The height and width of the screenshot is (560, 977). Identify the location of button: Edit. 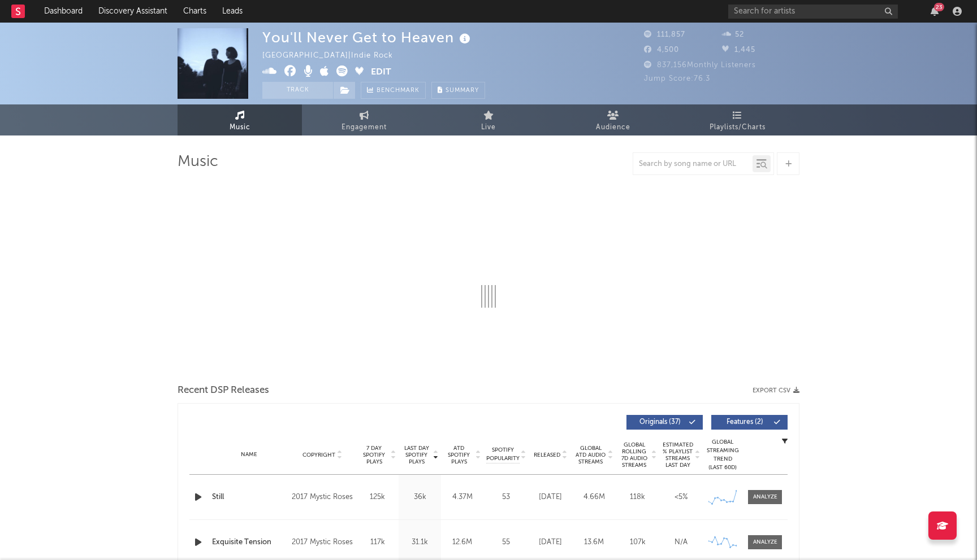
(381, 72).